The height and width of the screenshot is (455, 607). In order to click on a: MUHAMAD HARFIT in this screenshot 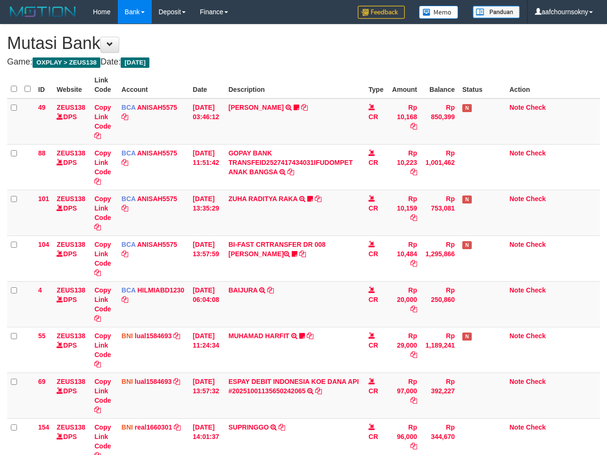, I will do `click(259, 336)`.